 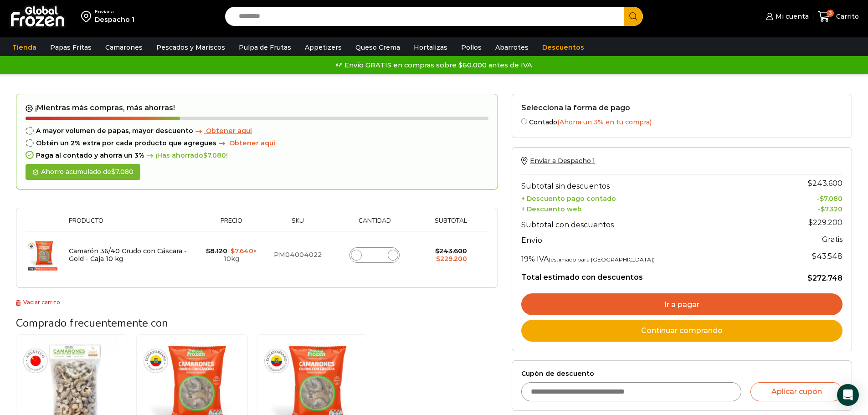 What do you see at coordinates (124, 47) in the screenshot?
I see `a: Camarones` at bounding box center [124, 47].